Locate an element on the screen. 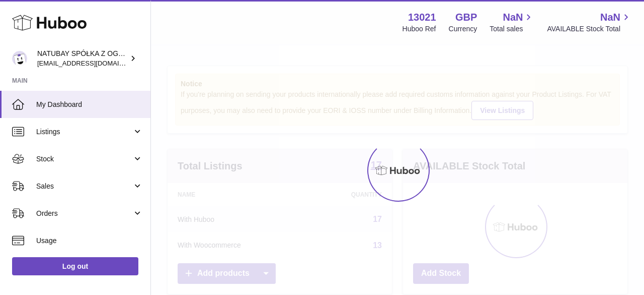  img: internalAdmin-13021@internal.huboo.com is located at coordinates (20, 58).